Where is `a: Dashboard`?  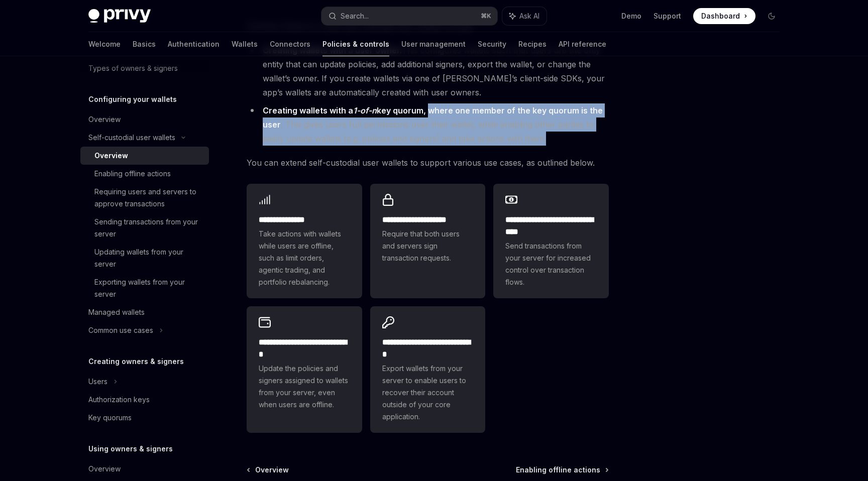
a: Dashboard is located at coordinates (724, 16).